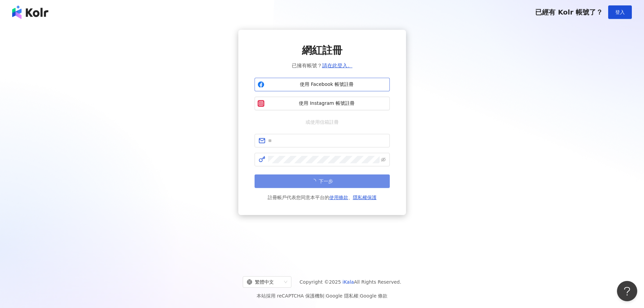  Describe the element at coordinates (569, 12) in the screenshot. I see `span: 已經有 Kolr 帳號了？` at that location.